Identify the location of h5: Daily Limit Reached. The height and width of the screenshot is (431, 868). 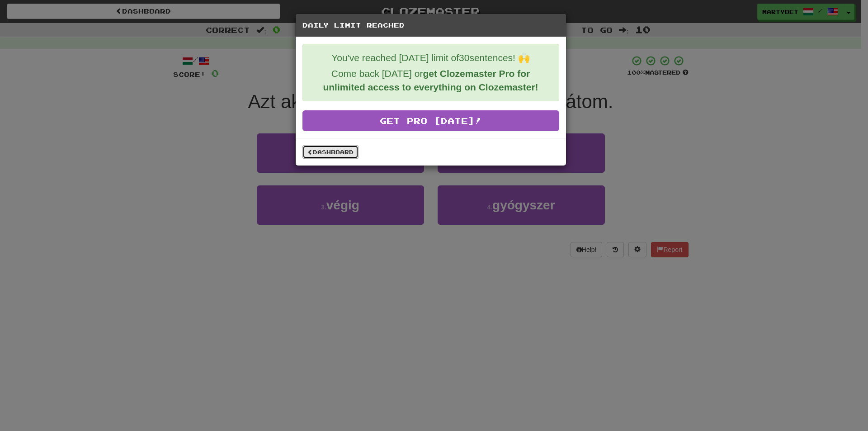
(431, 25).